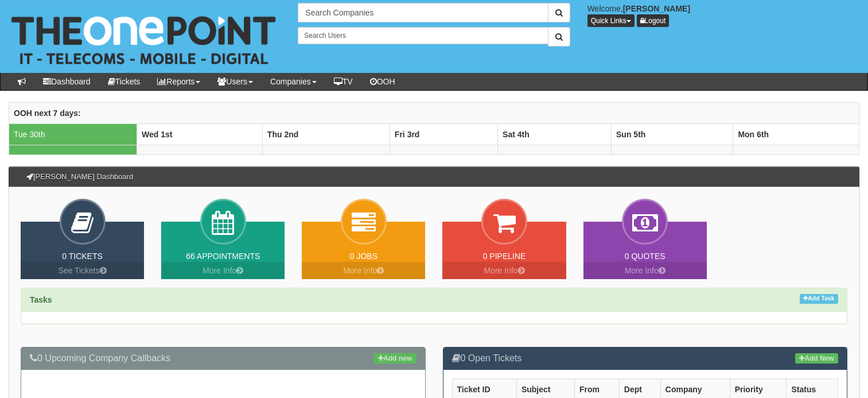  What do you see at coordinates (235, 81) in the screenshot?
I see `a: Users` at bounding box center [235, 81].